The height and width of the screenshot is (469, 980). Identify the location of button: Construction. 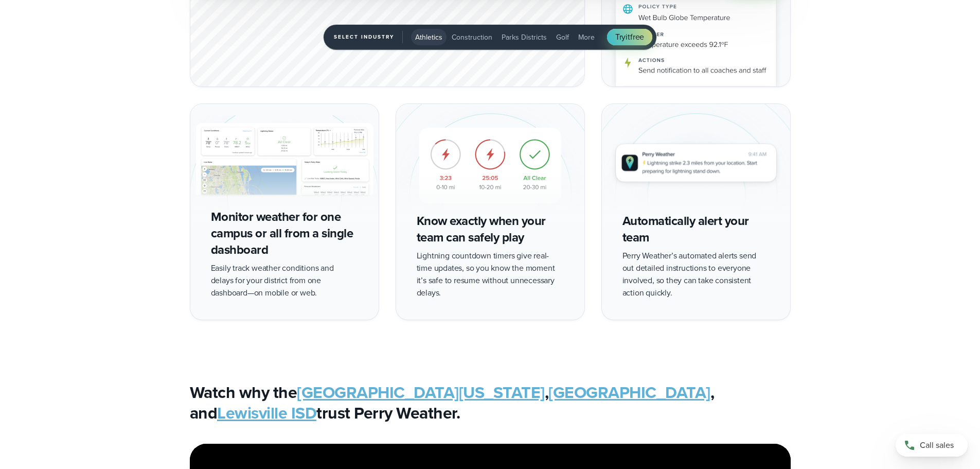
(472, 37).